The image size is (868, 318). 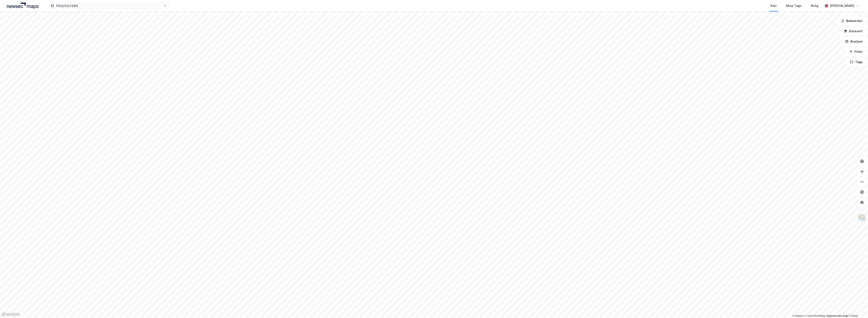 What do you see at coordinates (815, 6) in the screenshot?
I see `div: Bolig` at bounding box center [815, 6].